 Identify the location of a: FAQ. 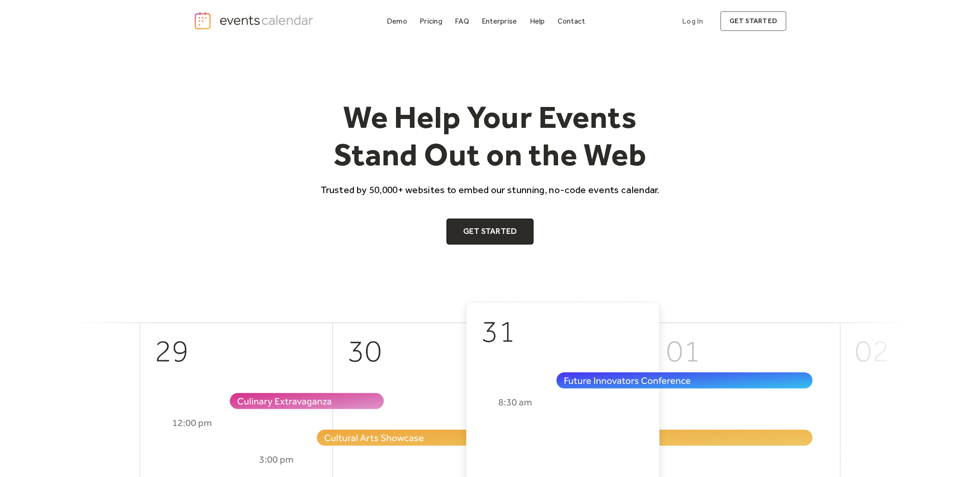
(462, 21).